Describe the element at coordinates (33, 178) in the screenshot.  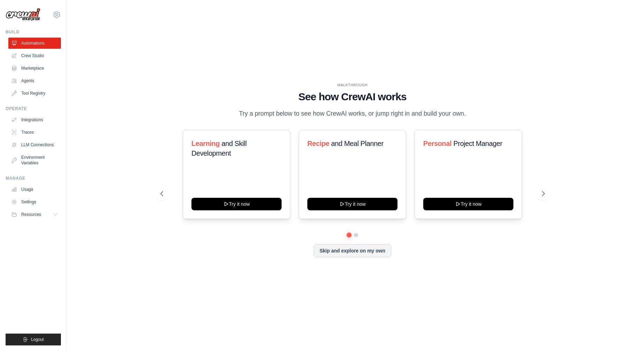
I see `div: Manage` at that location.